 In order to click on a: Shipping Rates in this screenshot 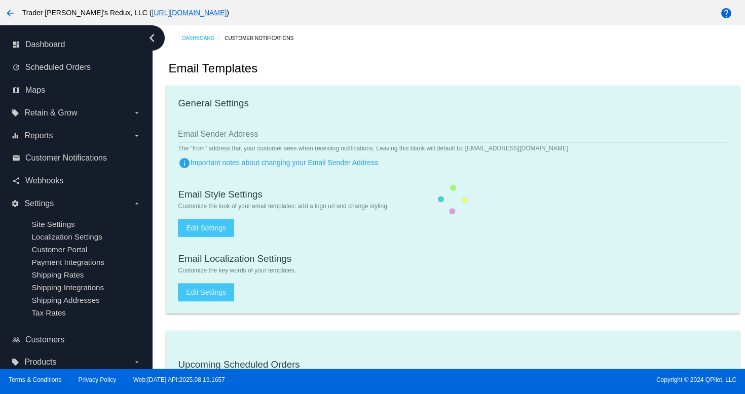, I will do `click(57, 275)`.